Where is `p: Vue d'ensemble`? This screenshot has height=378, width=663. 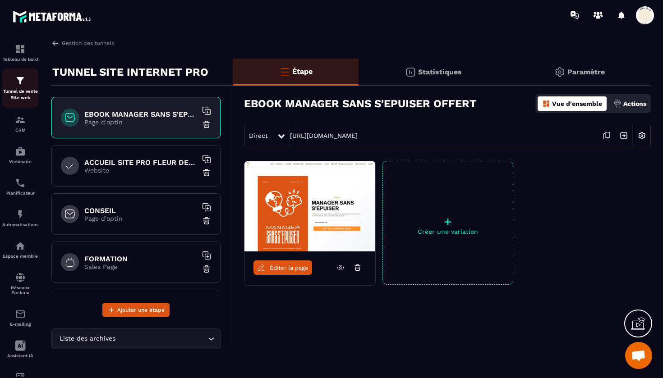
p: Vue d'ensemble is located at coordinates (577, 104).